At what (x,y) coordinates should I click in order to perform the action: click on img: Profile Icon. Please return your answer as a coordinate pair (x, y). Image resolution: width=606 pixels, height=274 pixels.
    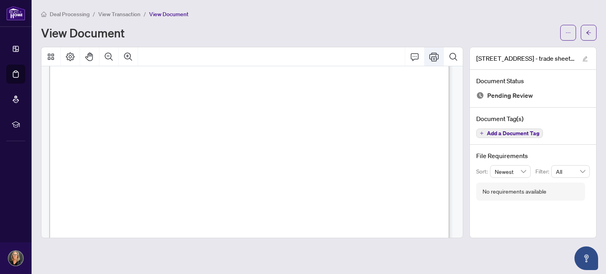
    Looking at the image, I should click on (16, 259).